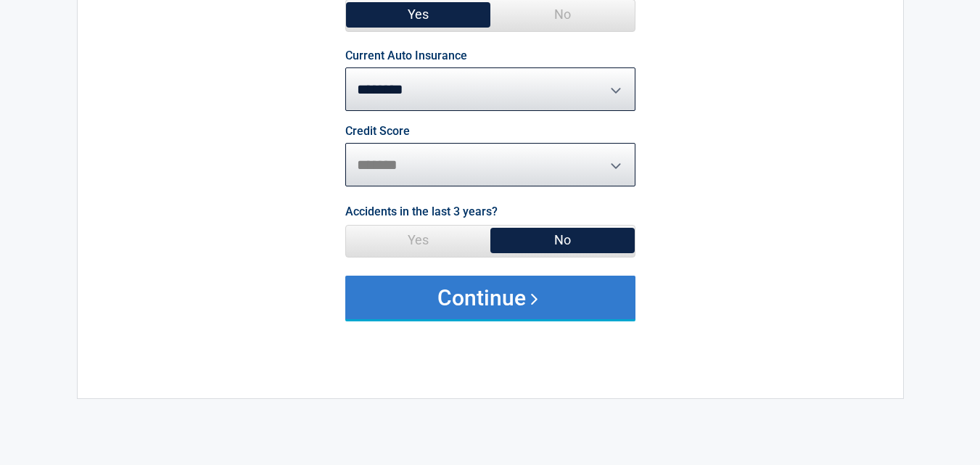 This screenshot has width=980, height=465. Describe the element at coordinates (377, 131) in the screenshot. I see `label: Credit Score` at that location.